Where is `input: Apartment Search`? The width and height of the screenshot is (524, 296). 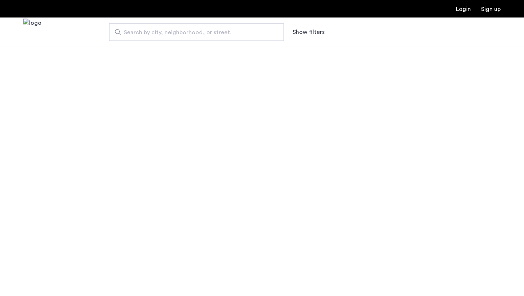 input: Apartment Search is located at coordinates (197, 32).